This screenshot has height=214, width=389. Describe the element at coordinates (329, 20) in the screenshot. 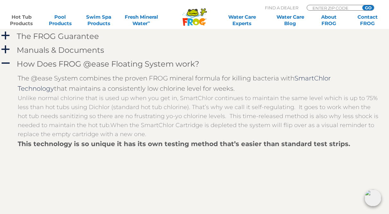

I see `a: AboutFROG` at that location.